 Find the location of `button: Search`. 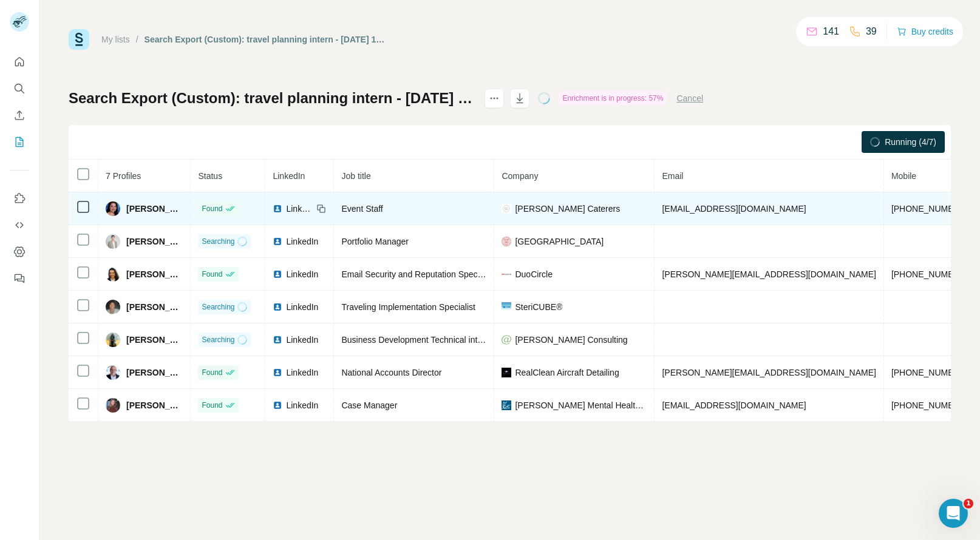

button: Search is located at coordinates (19, 89).